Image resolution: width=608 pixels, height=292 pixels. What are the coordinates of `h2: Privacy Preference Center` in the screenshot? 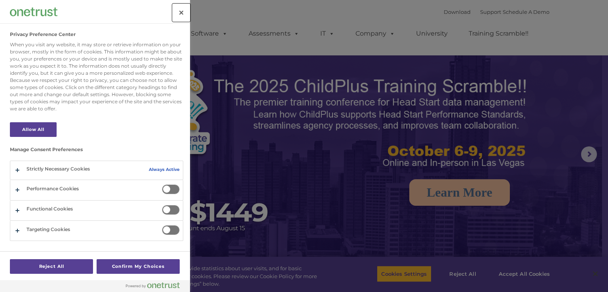 It's located at (43, 34).